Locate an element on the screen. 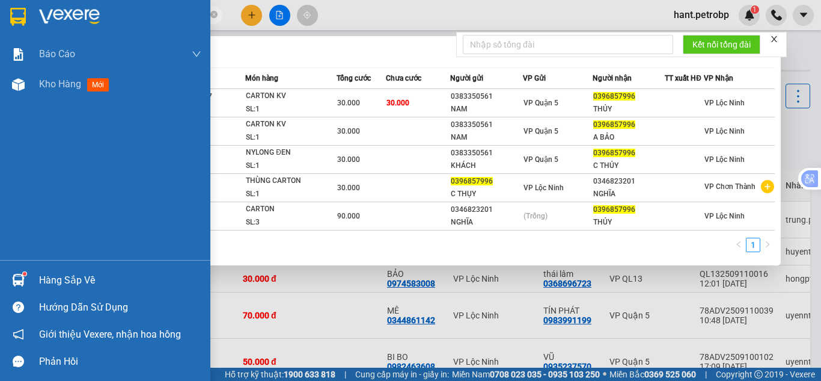  span: notification is located at coordinates (18, 334).